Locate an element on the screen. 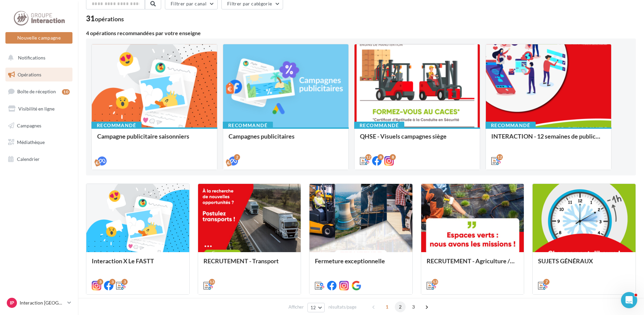 This screenshot has height=315, width=644. div: 4 opérations recommandées par votre enseigne is located at coordinates (361, 33).